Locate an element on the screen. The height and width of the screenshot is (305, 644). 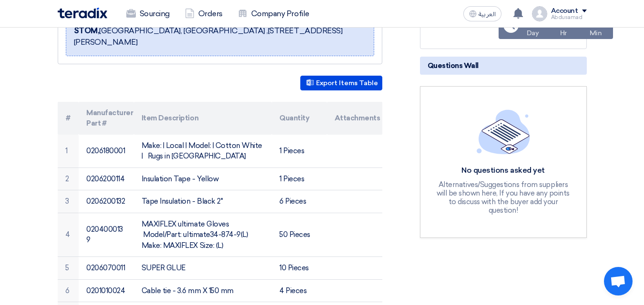
td: SUPER GLUE is located at coordinates (203, 269).